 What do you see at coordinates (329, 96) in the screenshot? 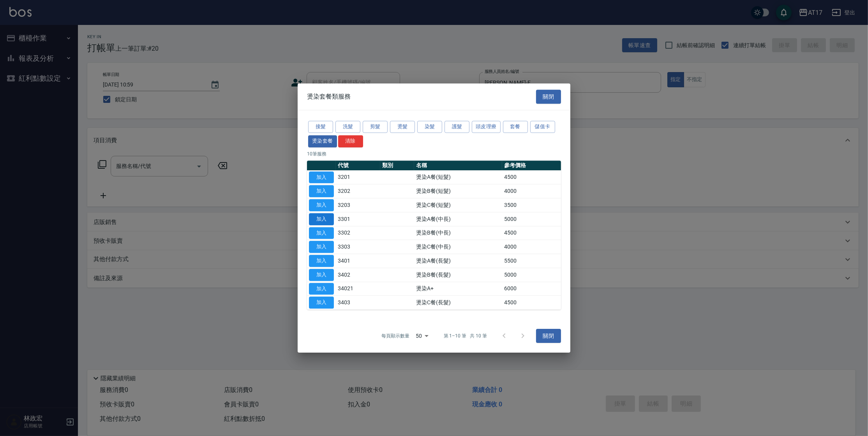
I see `span: 燙染套餐類服務` at bounding box center [329, 96].